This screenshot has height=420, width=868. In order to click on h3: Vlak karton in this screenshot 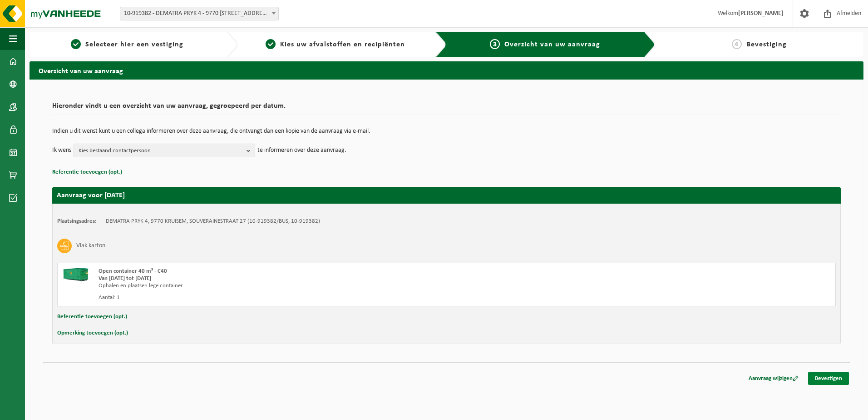, I will do `click(91, 246)`.